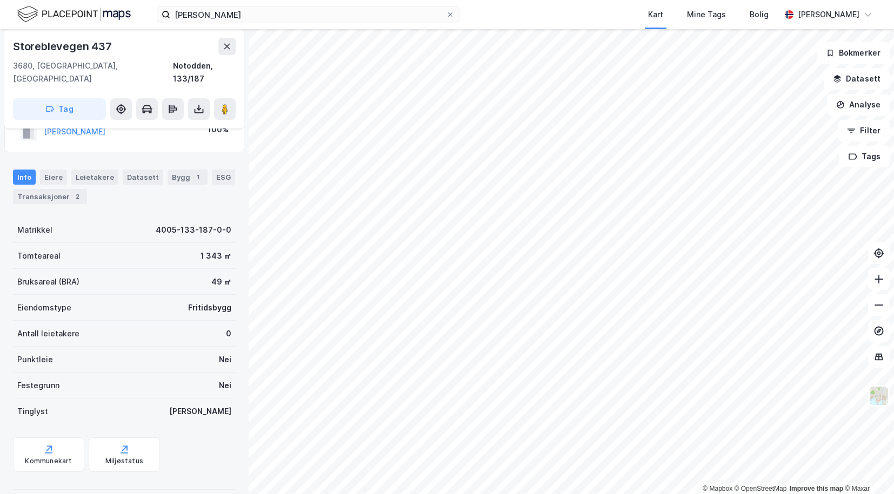 This screenshot has height=494, width=894. I want to click on button: Filter, so click(863, 131).